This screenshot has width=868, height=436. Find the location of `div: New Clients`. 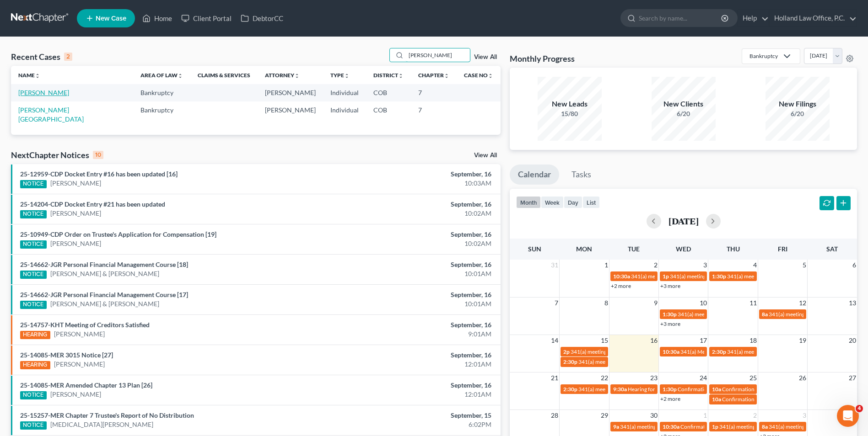

div: New Clients is located at coordinates (684, 104).